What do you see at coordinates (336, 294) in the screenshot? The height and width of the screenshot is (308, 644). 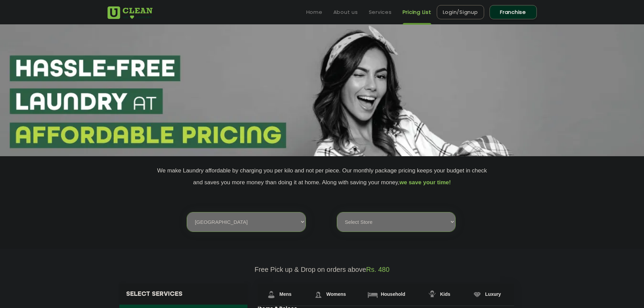 I see `span: Womens` at bounding box center [336, 294].